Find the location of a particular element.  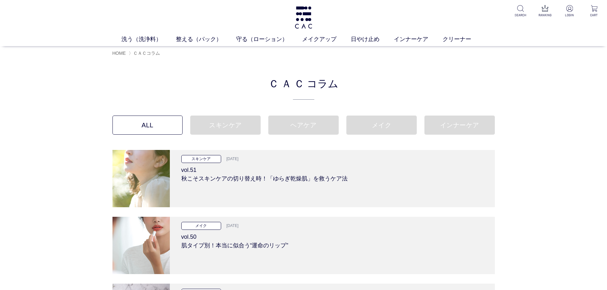

a: SEARCH is located at coordinates (520, 11).